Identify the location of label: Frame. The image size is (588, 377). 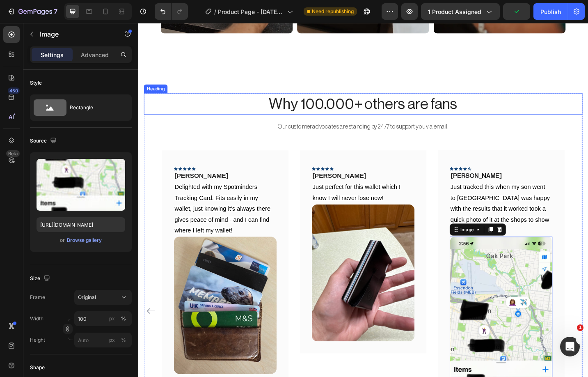
(37, 297).